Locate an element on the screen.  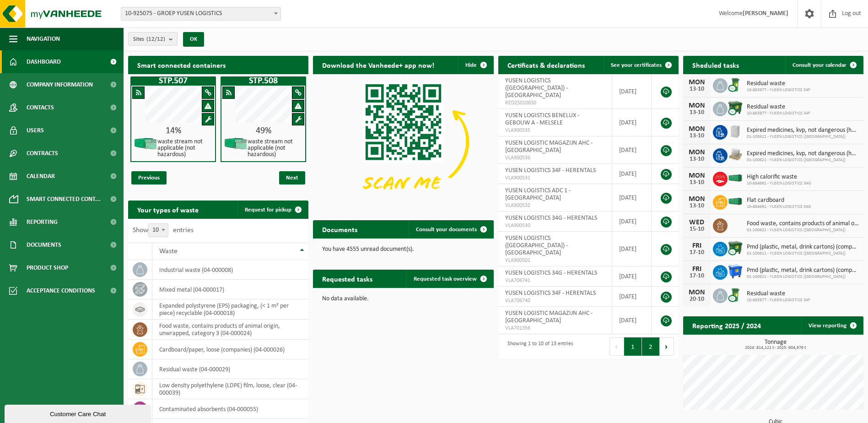
span: Flat cardboard is located at coordinates (778, 201).